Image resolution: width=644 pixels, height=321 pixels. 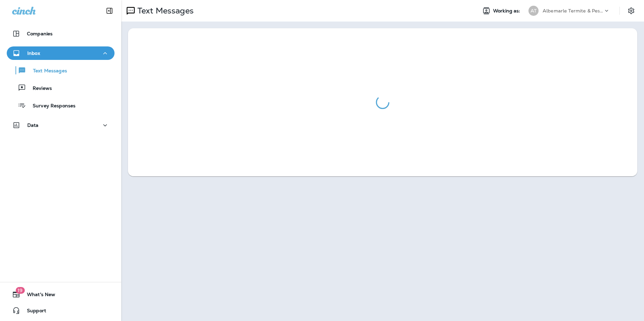 What do you see at coordinates (33, 125) in the screenshot?
I see `p: Data` at bounding box center [33, 125].